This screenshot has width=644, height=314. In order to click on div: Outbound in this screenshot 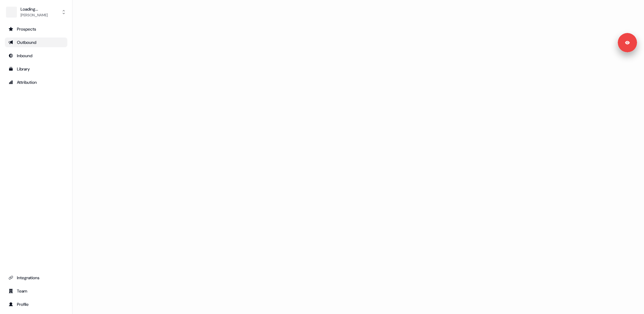, I will do `click(36, 42)`.